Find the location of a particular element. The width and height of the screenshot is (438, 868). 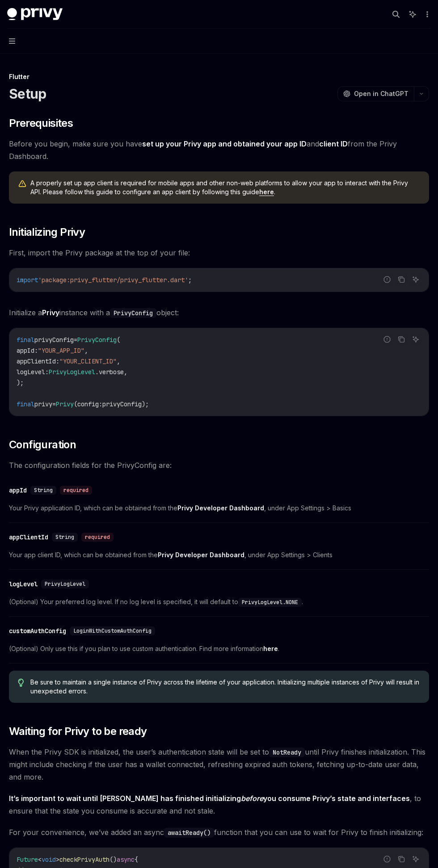

svg: Warning is located at coordinates (22, 184).